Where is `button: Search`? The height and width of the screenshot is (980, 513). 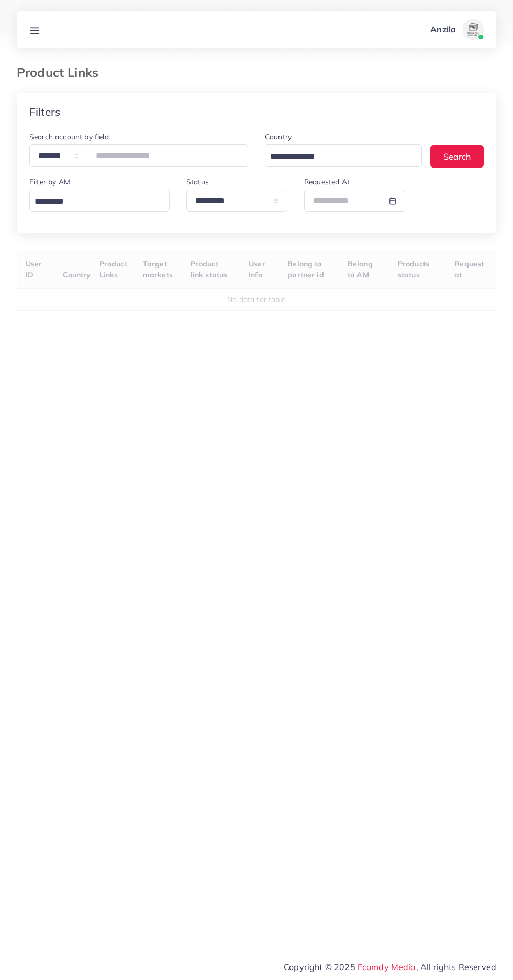 button: Search is located at coordinates (457, 156).